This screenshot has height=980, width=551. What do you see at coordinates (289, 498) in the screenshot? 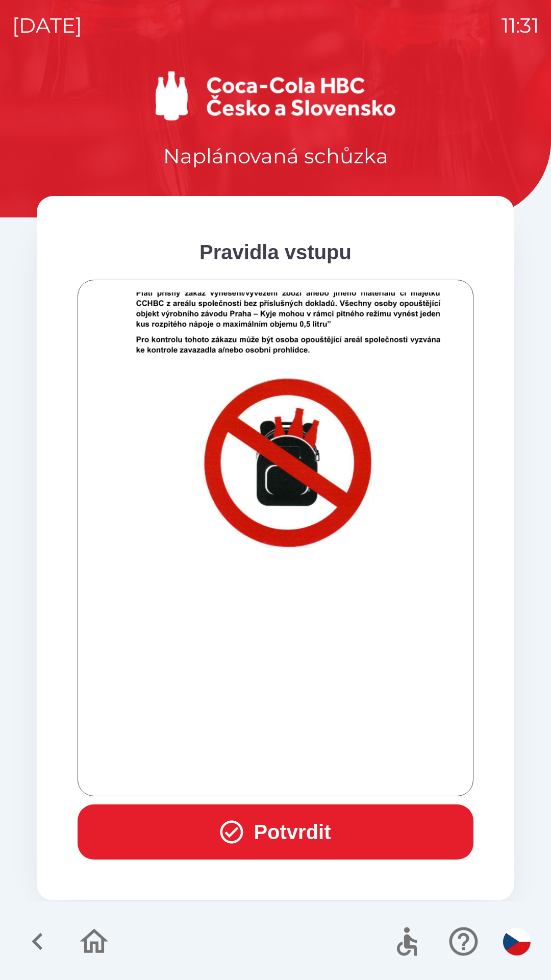
I see `img: 8ACAgQIECBAgAABAhkBgZC5whACBAgQIECAAAECf4EBZgLcOhrudfsAAAAASUVORK5CYII=` at bounding box center [289, 498].